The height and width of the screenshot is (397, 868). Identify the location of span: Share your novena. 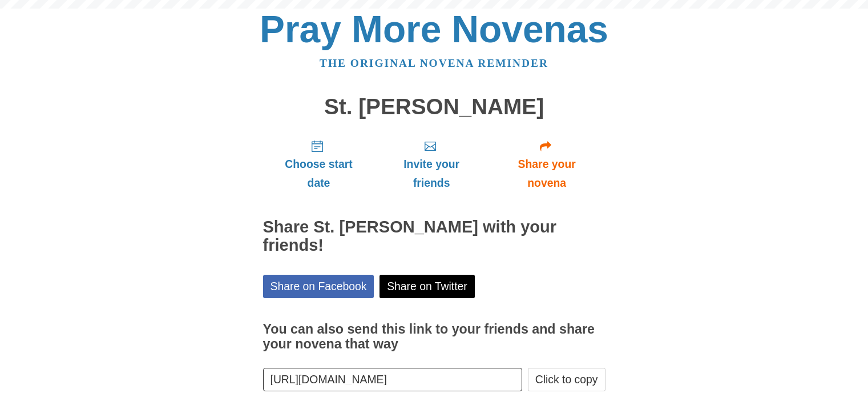
(546, 174).